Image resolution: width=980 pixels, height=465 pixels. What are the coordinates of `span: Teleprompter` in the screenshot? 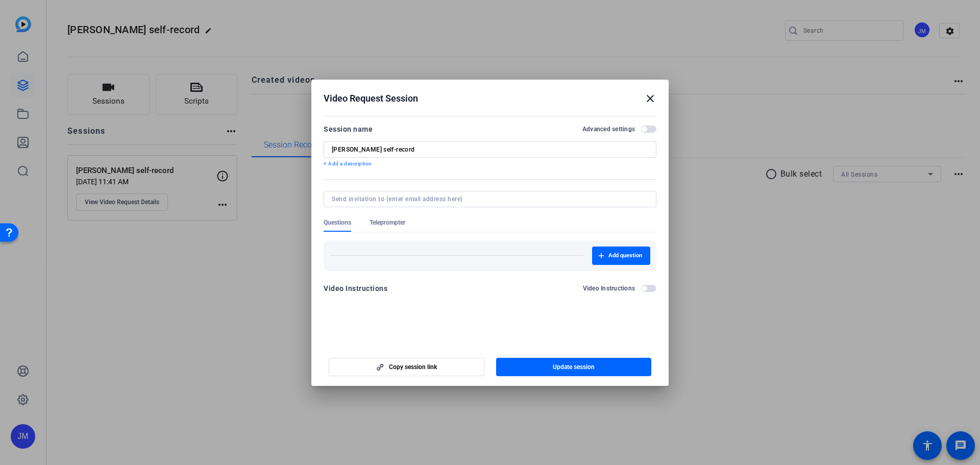 It's located at (387, 223).